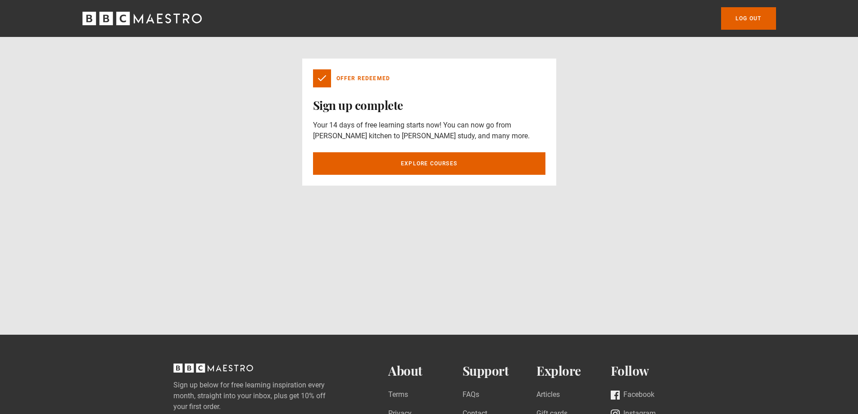 Image resolution: width=858 pixels, height=414 pixels. Describe the element at coordinates (548, 395) in the screenshot. I see `a: Articles` at that location.